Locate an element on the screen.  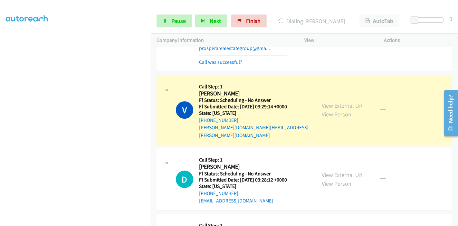
div: Delay between calls (in seconds) is located at coordinates (429, 20).